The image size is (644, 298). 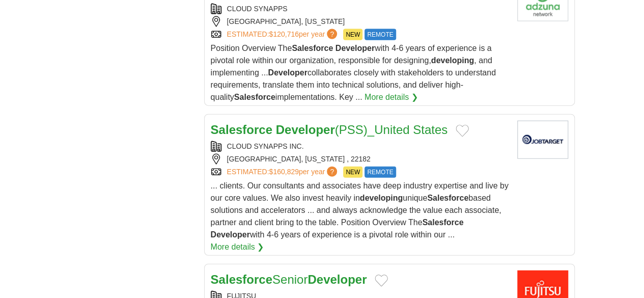 I want to click on span: $120,716, so click(x=284, y=34).